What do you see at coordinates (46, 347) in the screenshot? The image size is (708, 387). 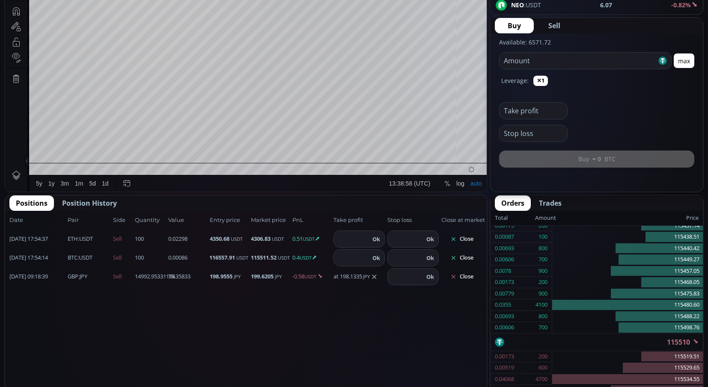 I see `div: 1y` at bounding box center [46, 347].